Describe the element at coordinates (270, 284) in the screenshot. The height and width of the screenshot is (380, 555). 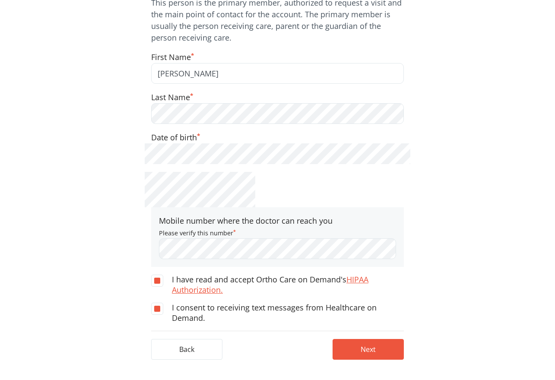
I see `u: HIPAA Authorization.` at that location.